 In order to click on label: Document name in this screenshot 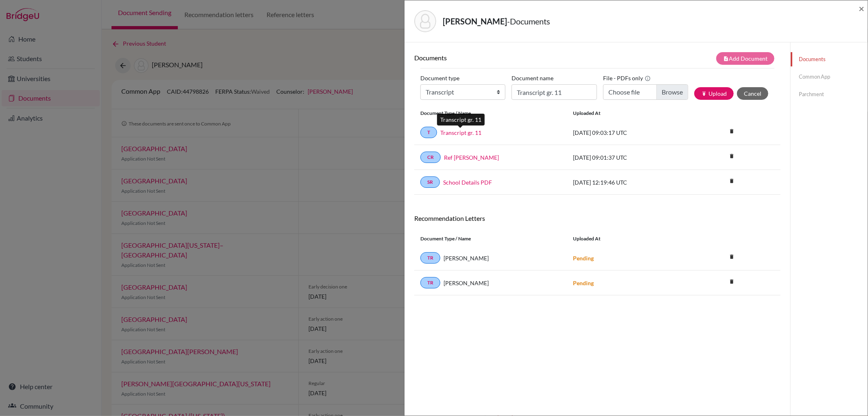, I will do `click(532, 78)`.